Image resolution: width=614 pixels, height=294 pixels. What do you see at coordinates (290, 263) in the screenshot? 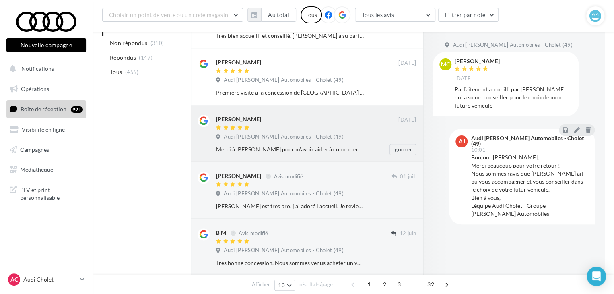
I see `div: Très bonne concession. Nous sommes venus acheter un véhicule et nous avons été parfaitement conse...` at bounding box center [290, 263].